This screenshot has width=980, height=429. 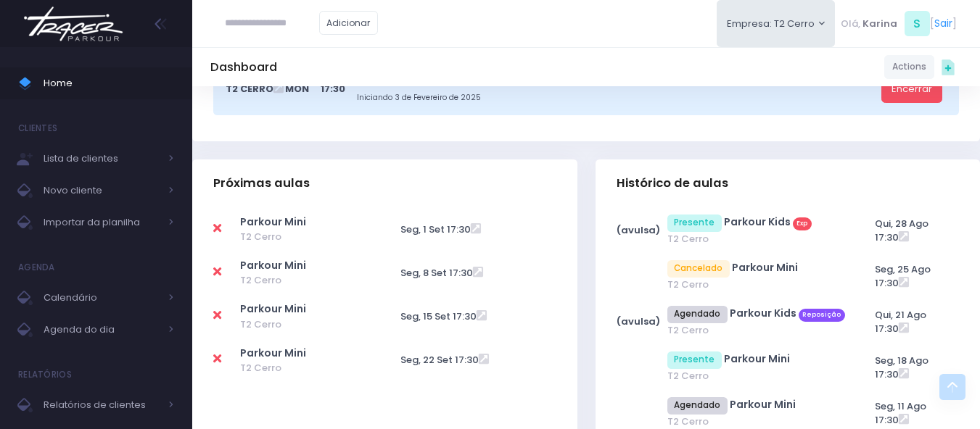 What do you see at coordinates (243, 68) in the screenshot?
I see `h5: Dashboard` at bounding box center [243, 68].